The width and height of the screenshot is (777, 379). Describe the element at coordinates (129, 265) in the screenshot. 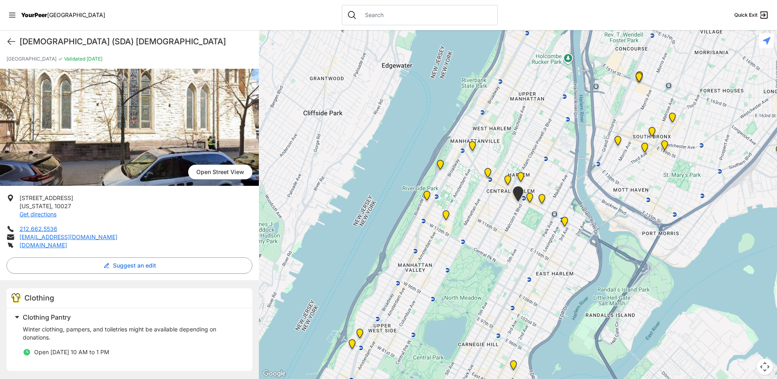

I see `button: Suggest an edit` at that location.